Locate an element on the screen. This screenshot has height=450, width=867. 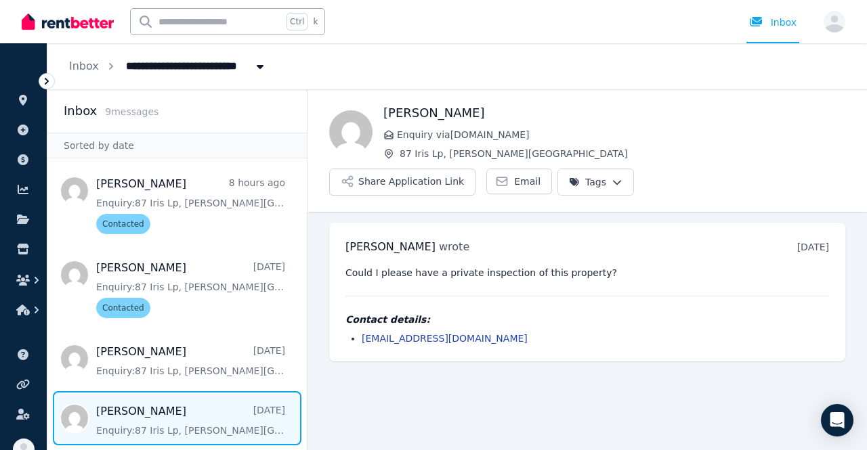
span: Ctrl is located at coordinates (297, 22).